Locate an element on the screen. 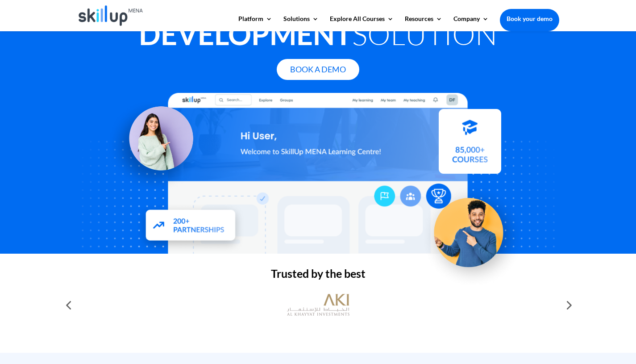  a: Resources is located at coordinates (424, 23).